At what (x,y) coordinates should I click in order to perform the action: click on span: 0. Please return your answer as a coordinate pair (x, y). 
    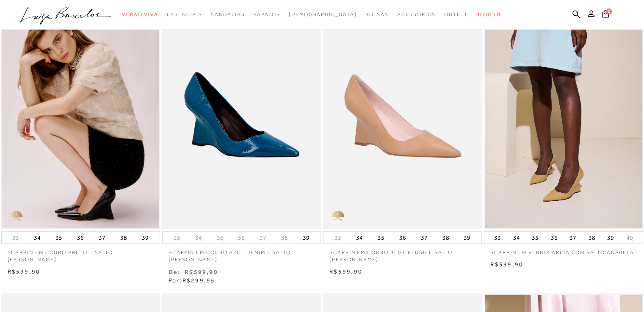
    Looking at the image, I should click on (609, 12).